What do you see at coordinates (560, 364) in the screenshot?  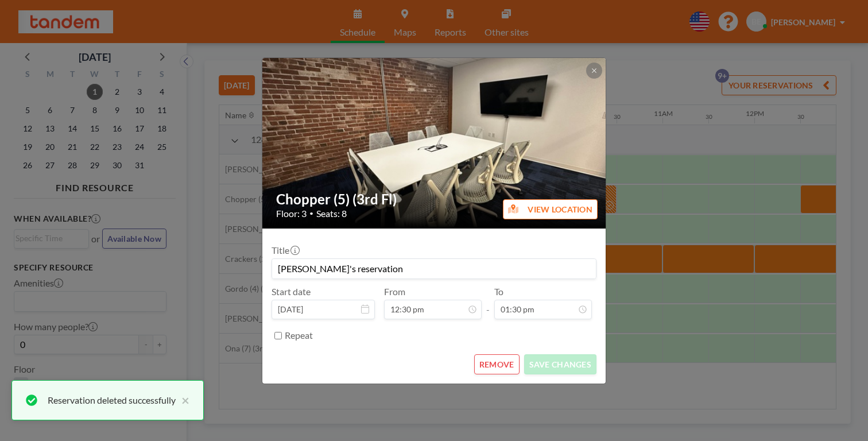 I see `button: SAVE CHANGES` at bounding box center [560, 364].